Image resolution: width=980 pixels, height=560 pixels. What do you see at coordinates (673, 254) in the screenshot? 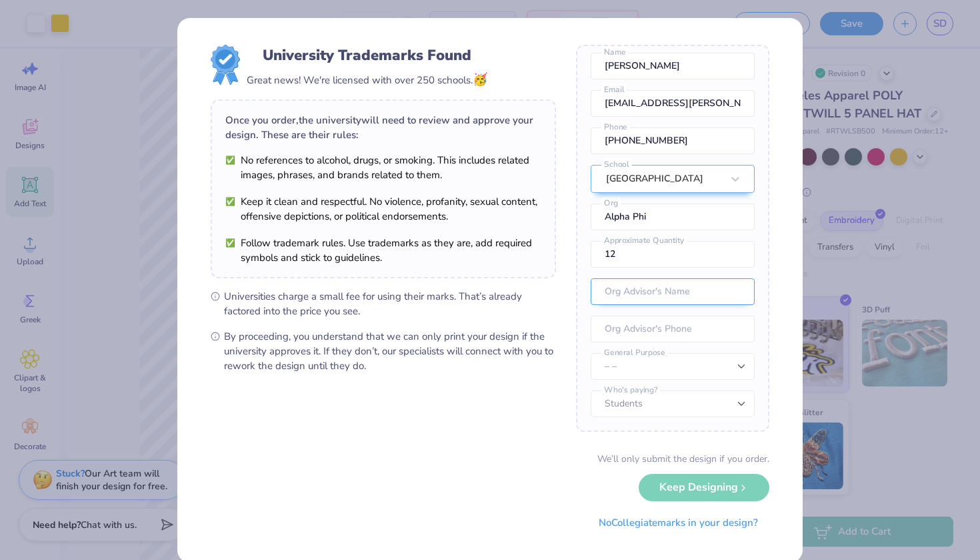
I see `input: Approximate Quantity` at bounding box center [673, 254].